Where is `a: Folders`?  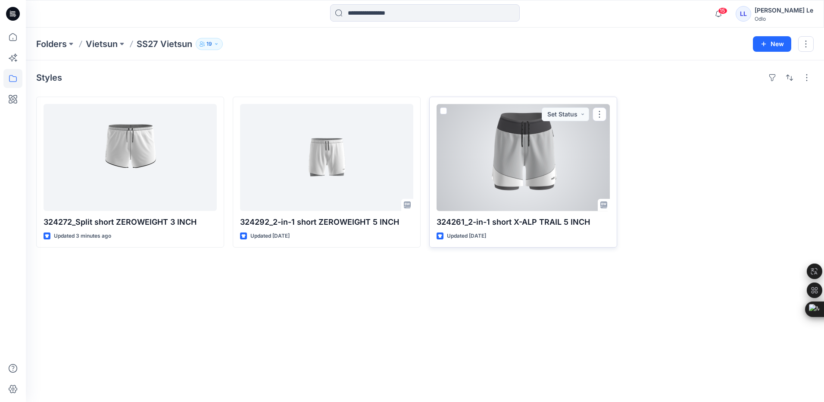 a: Folders is located at coordinates (51, 44).